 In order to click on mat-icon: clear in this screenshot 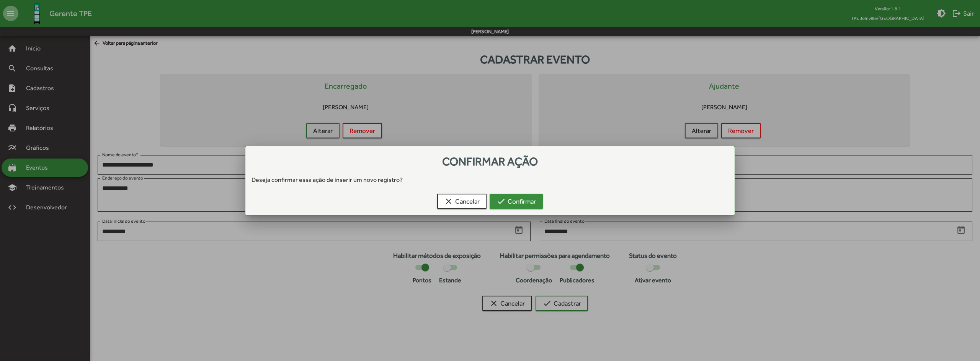, I will do `click(449, 202)`.